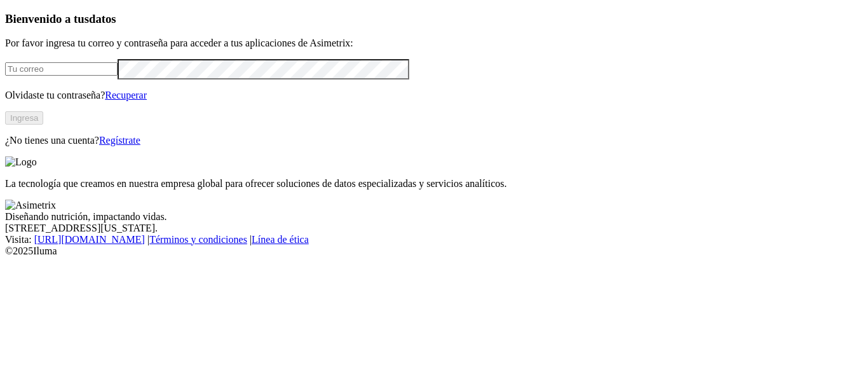 Image resolution: width=868 pixels, height=386 pixels. Describe the element at coordinates (434, 19) in the screenshot. I see `h3: Bienvenido a tus` at that location.